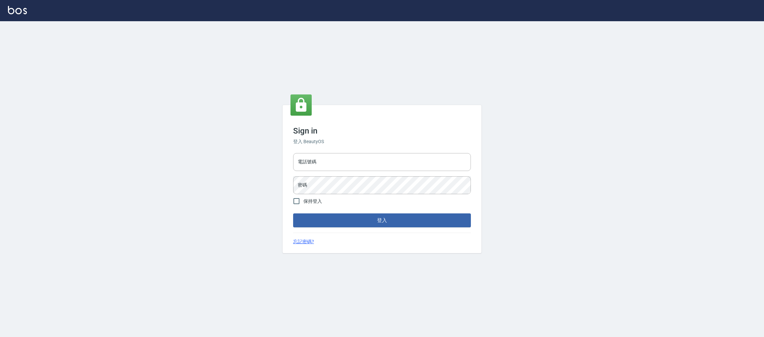 The image size is (764, 337). What do you see at coordinates (303, 242) in the screenshot?
I see `a: 忘記密碼?` at bounding box center [303, 242].